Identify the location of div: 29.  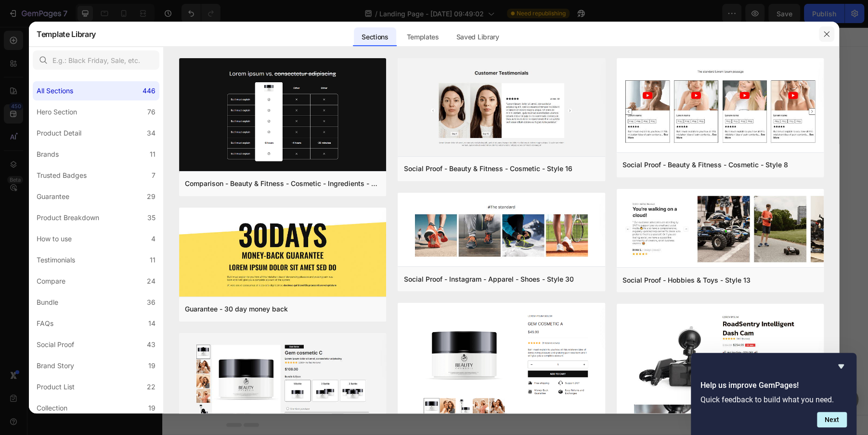
(151, 197).